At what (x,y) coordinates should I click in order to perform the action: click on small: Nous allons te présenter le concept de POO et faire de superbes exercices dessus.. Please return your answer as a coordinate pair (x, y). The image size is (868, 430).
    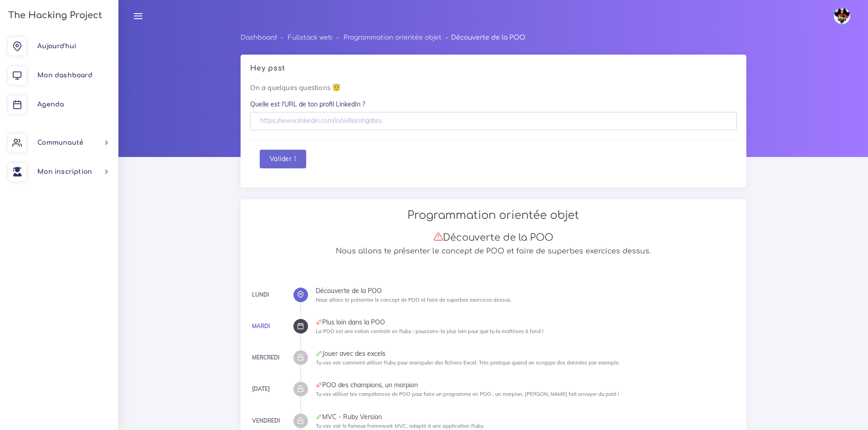
    Looking at the image, I should click on (414, 300).